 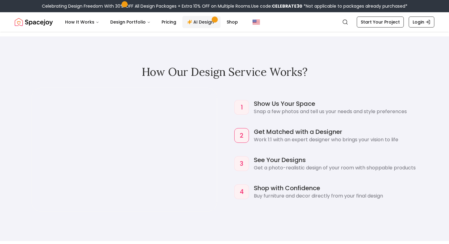 I want to click on img: United States, so click(x=256, y=22).